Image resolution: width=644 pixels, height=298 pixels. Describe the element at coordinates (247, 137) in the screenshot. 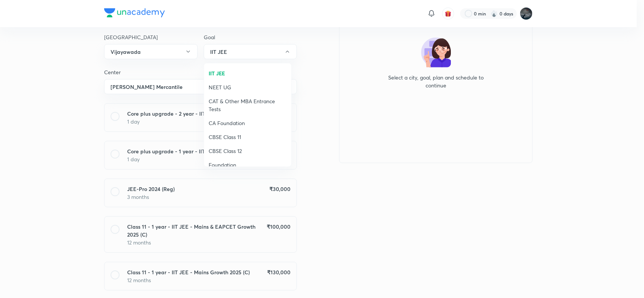

I see `span: CBSE Class 11` at that location.